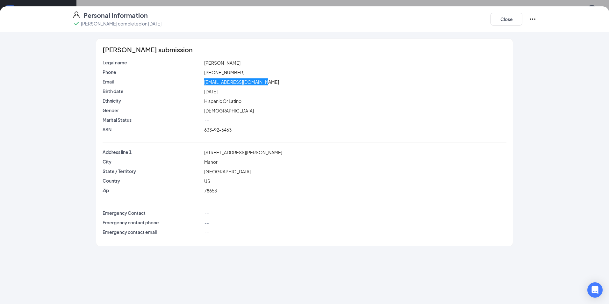 This screenshot has height=304, width=609. I want to click on p: State / Territory, so click(152, 171).